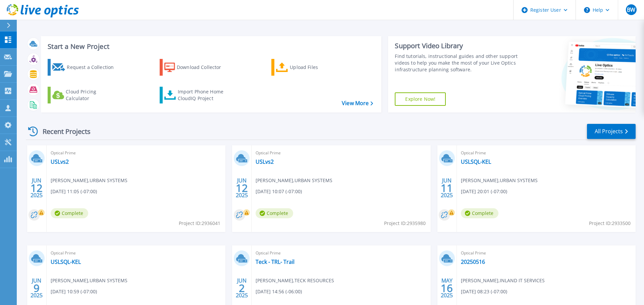 This screenshot has height=305, width=644. What do you see at coordinates (85, 67) in the screenshot?
I see `a: Request a Collection` at bounding box center [85, 67].